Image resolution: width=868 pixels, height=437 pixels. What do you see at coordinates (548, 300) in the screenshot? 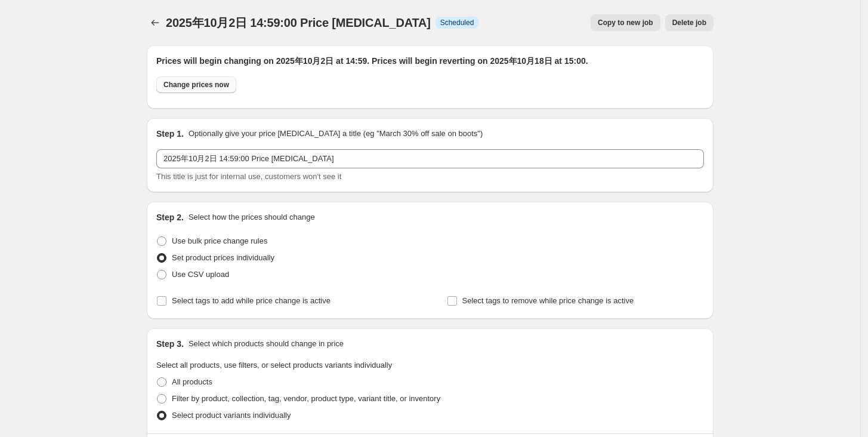
I see `span: Select tags to remove while price change is active` at bounding box center [548, 300].